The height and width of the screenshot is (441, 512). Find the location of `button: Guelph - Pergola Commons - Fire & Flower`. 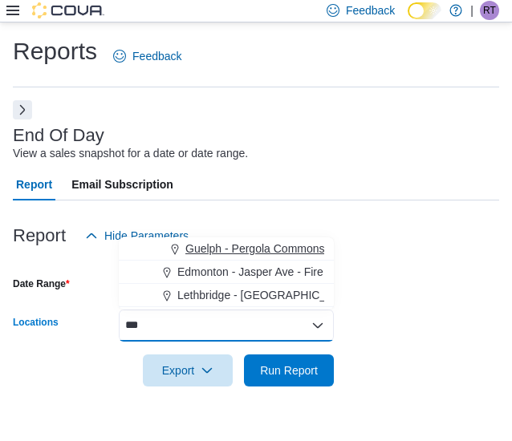

button: Guelph - Pergola Commons - Fire & Flower is located at coordinates (226, 249).